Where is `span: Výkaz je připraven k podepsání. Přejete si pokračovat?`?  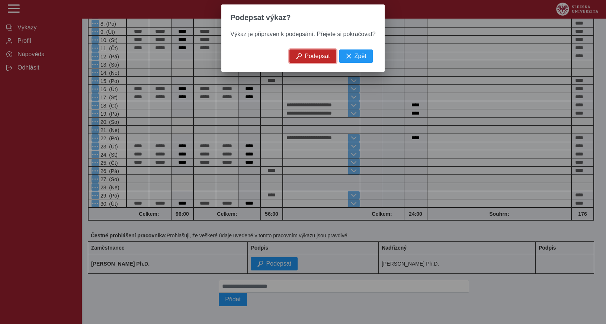 span: Výkaz je připraven k podepsání. Přejete si pokračovat? is located at coordinates (303, 34).